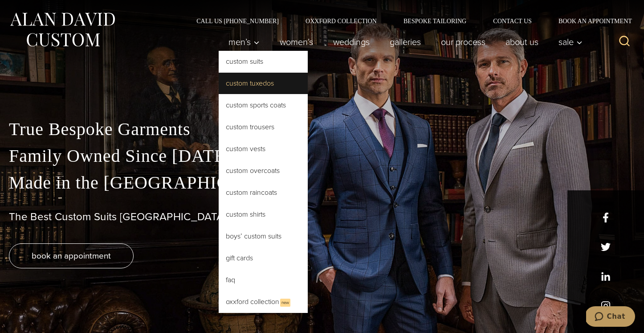 The width and height of the screenshot is (644, 333). I want to click on a: Custom Shirts, so click(263, 214).